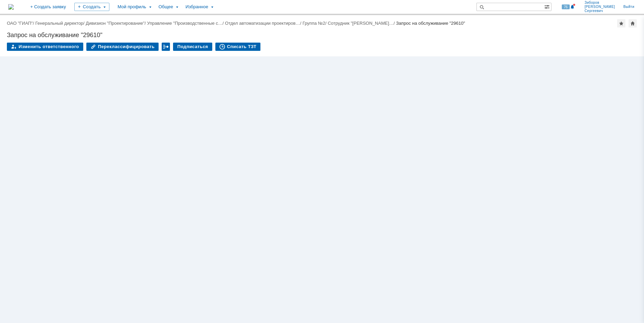  Describe the element at coordinates (166, 46) in the screenshot. I see `div: Работа с массовостью` at that location.